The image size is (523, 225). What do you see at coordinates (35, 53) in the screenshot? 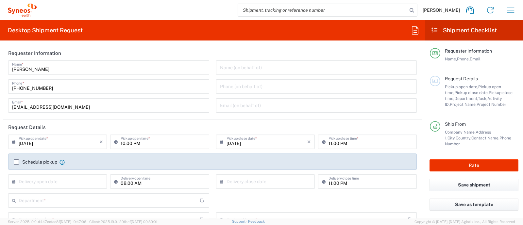
I see `h2: Requester Information` at bounding box center [35, 53].